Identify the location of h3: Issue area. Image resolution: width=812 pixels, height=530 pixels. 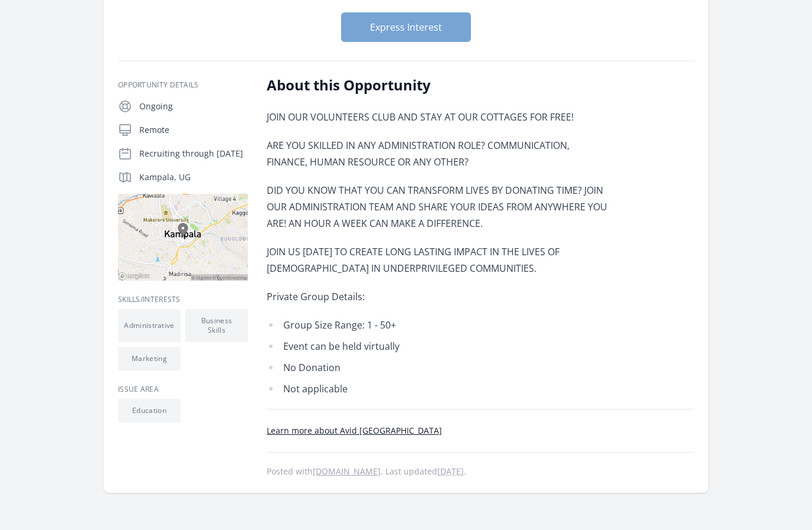
(183, 389).